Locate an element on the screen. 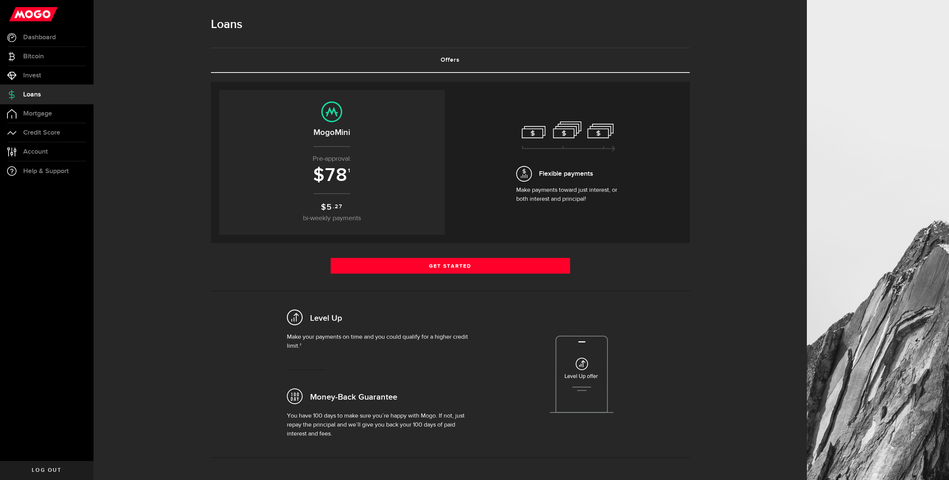 This screenshot has height=480, width=949. span: Invest is located at coordinates (32, 76).